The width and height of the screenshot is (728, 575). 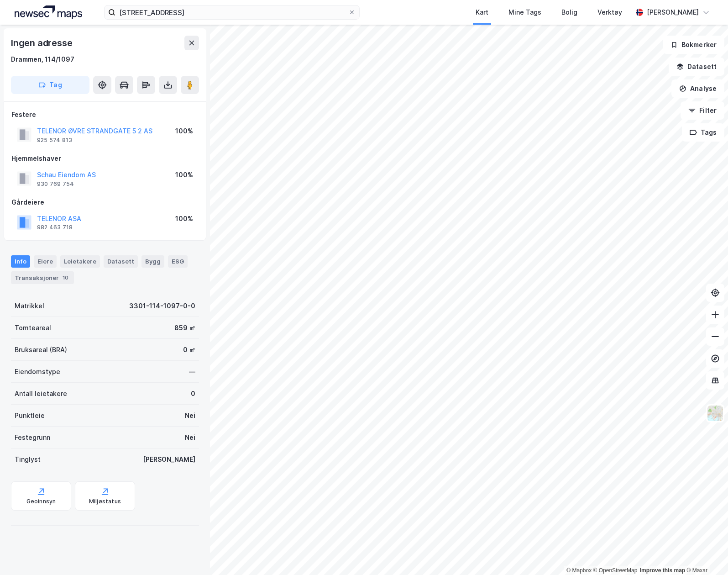 I want to click on div: Bygg, so click(x=153, y=261).